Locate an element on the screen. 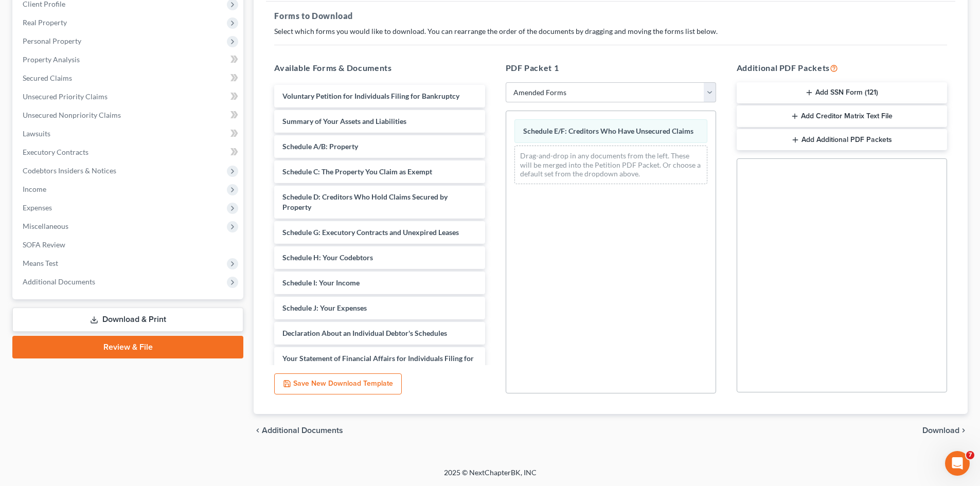  span: Expenses is located at coordinates (37, 207).